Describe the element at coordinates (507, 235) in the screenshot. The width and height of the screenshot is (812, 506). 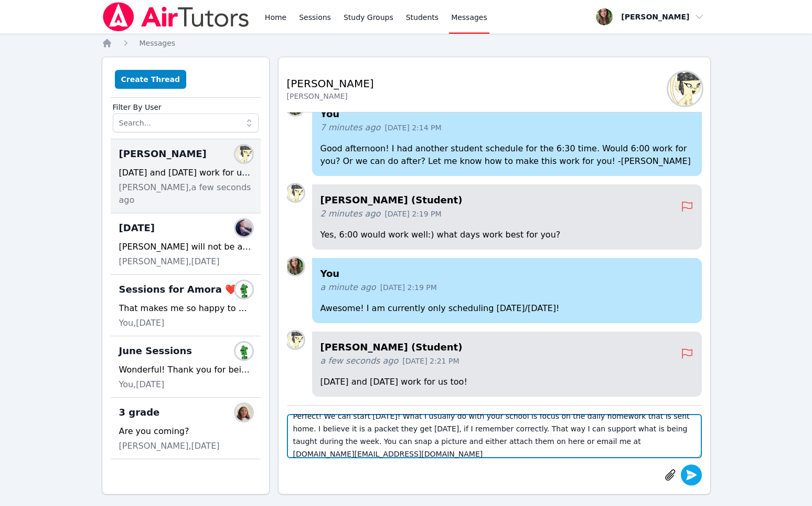
I see `p: Yes, 6:00 would work well:) what days work best for you?` at that location.